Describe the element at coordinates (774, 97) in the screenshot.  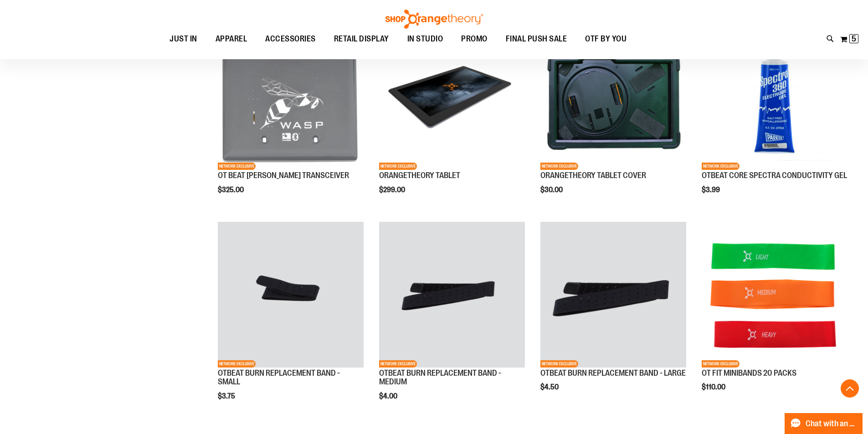
I see `img: OTBEAT CORE SPECTRA CONDUCTIVITY GEL` at that location.